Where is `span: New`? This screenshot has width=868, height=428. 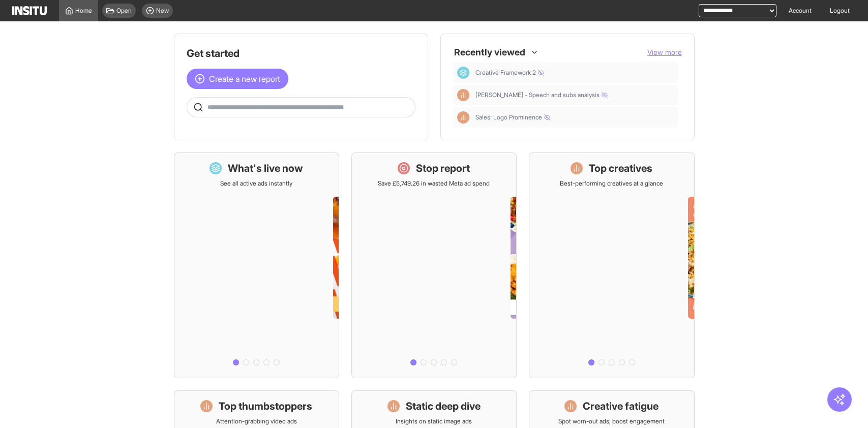 span: New is located at coordinates (162, 11).